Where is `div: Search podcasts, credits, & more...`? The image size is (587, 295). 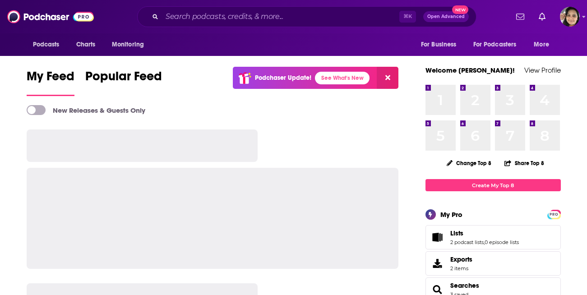
div: Search podcasts, credits, & more... is located at coordinates (307, 17).